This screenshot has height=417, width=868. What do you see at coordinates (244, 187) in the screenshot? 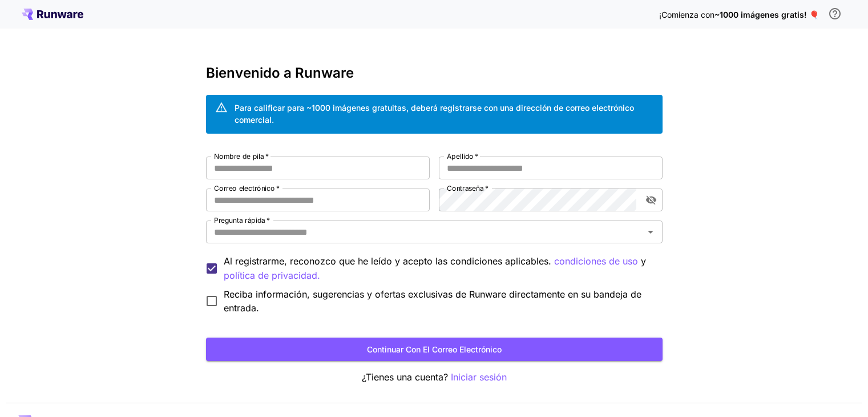
I see `font: Correo electrónico` at bounding box center [244, 187].